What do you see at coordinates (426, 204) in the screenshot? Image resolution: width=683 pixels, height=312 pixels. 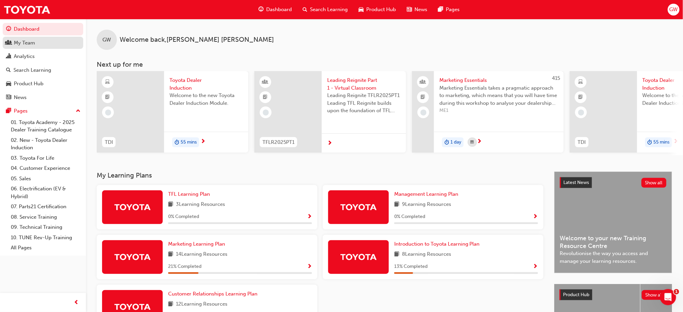 I see `span: 9 Learning Resources` at bounding box center [426, 204].